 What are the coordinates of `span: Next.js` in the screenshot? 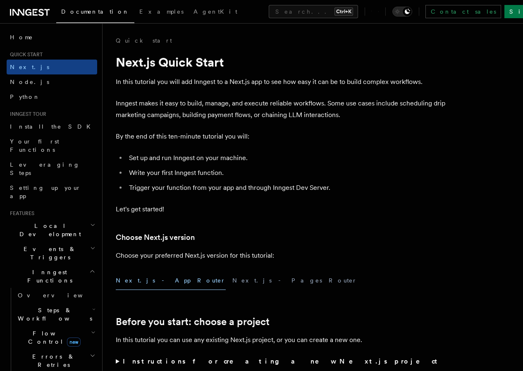 It's located at (29, 67).